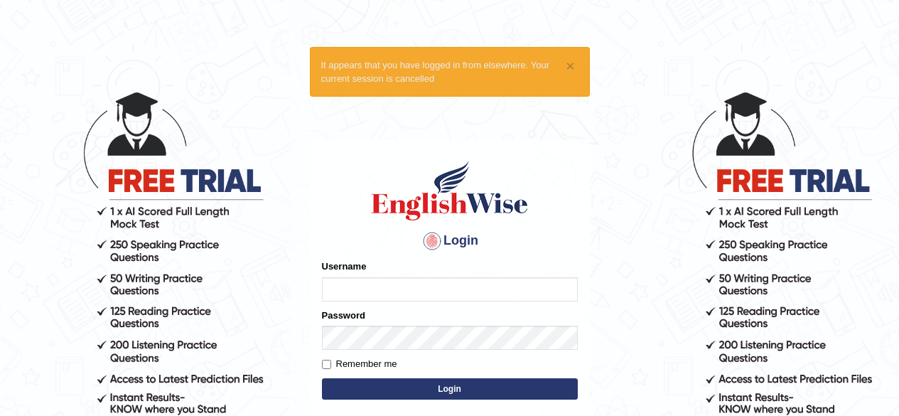  I want to click on label: Remember me, so click(360, 364).